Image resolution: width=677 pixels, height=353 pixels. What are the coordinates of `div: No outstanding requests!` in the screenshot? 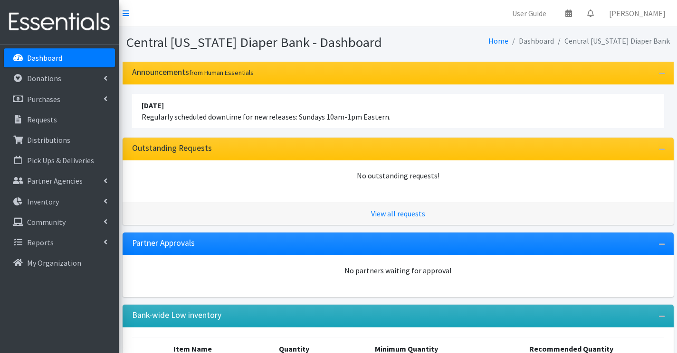 It's located at (398, 176).